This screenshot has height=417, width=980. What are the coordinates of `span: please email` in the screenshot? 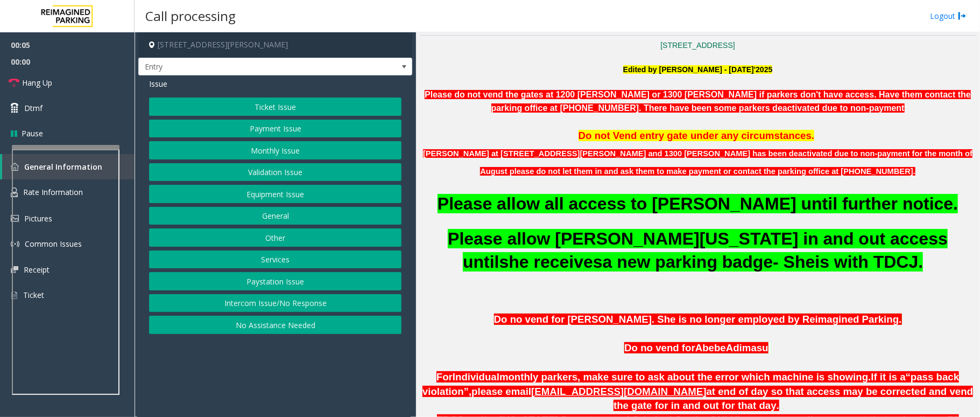 It's located at (501, 391).